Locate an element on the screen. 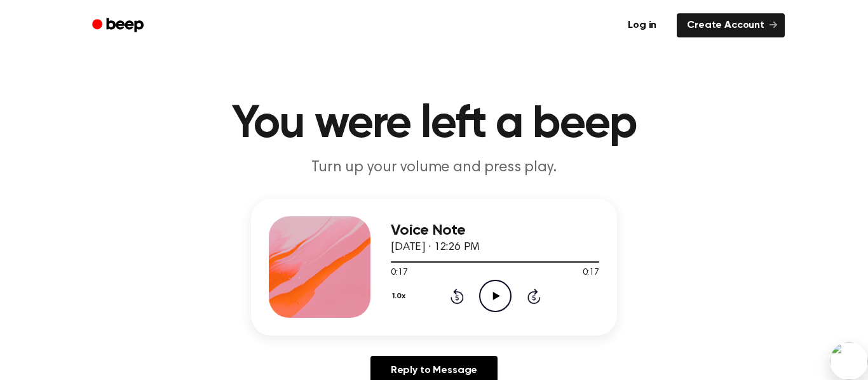  a: Log in is located at coordinates (642, 25).